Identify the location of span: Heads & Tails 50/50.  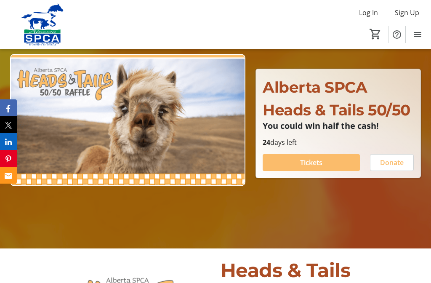
(336, 110).